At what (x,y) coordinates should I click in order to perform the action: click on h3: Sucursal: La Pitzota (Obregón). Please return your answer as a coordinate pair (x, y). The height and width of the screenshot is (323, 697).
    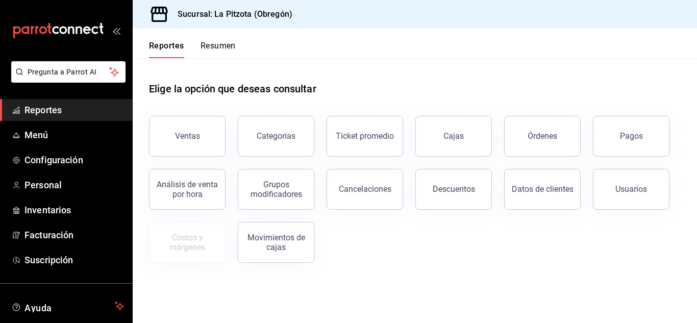
    Looking at the image, I should click on (231, 14).